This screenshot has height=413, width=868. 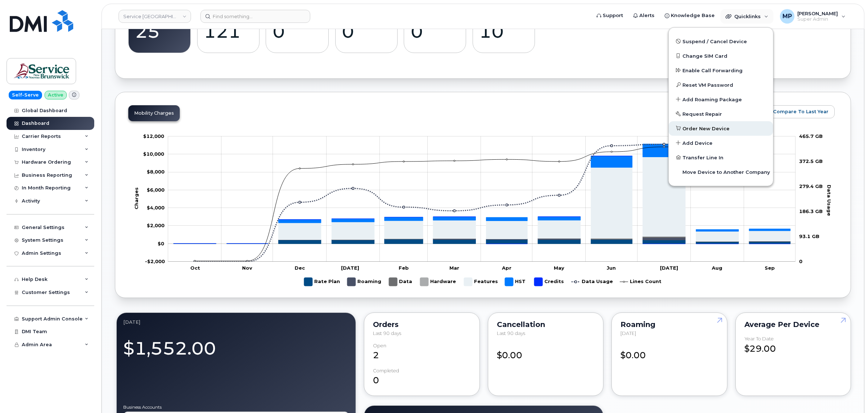 I want to click on a: Add Device, so click(x=721, y=143).